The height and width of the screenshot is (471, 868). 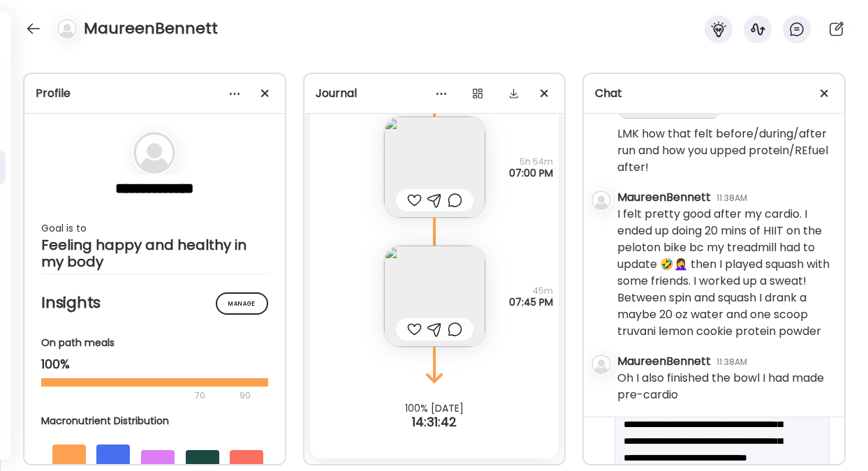 What do you see at coordinates (434, 422) in the screenshot?
I see `div: 14:31:42` at bounding box center [434, 422].